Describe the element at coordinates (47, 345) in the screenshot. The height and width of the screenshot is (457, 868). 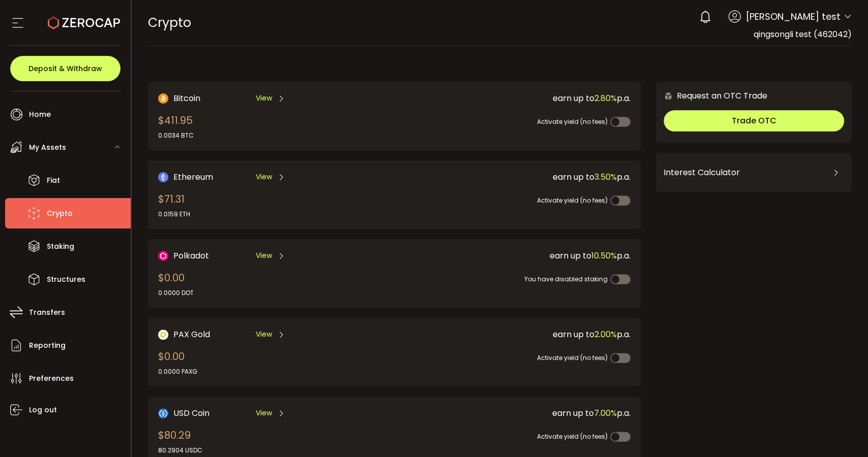
I see `span: Reporting` at that location.